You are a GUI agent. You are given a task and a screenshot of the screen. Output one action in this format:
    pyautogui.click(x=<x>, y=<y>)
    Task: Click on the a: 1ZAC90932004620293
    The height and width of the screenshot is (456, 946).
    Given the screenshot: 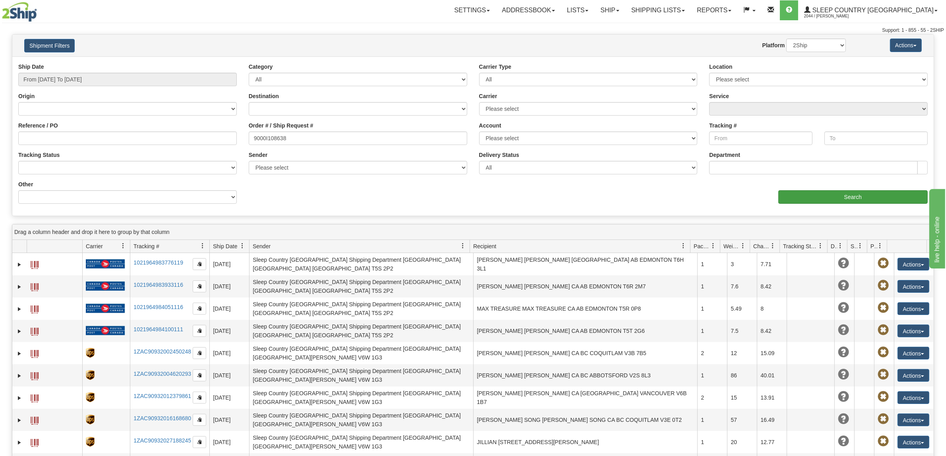 What is the action you would take?
    pyautogui.click(x=162, y=374)
    